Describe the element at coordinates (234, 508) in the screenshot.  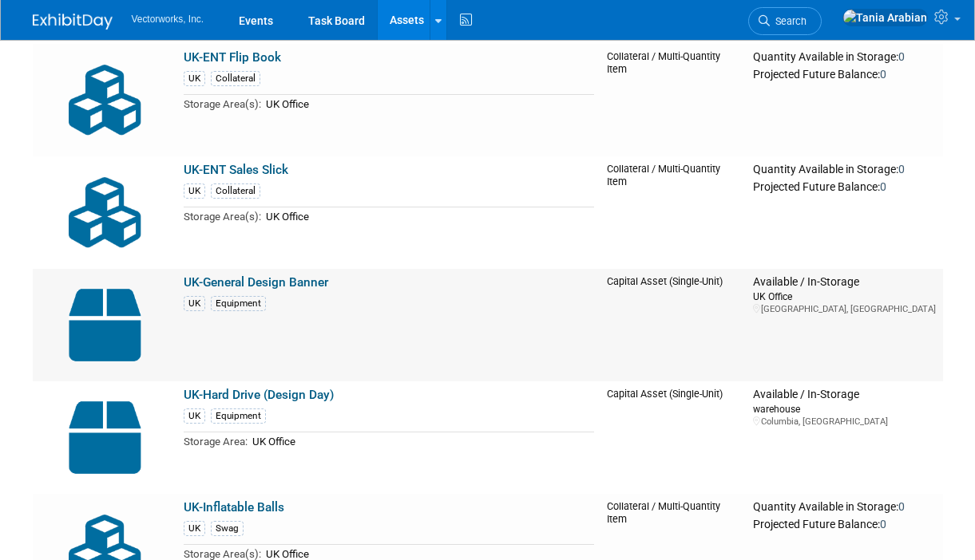
I see `a: UK-Inflatable Balls` at that location.